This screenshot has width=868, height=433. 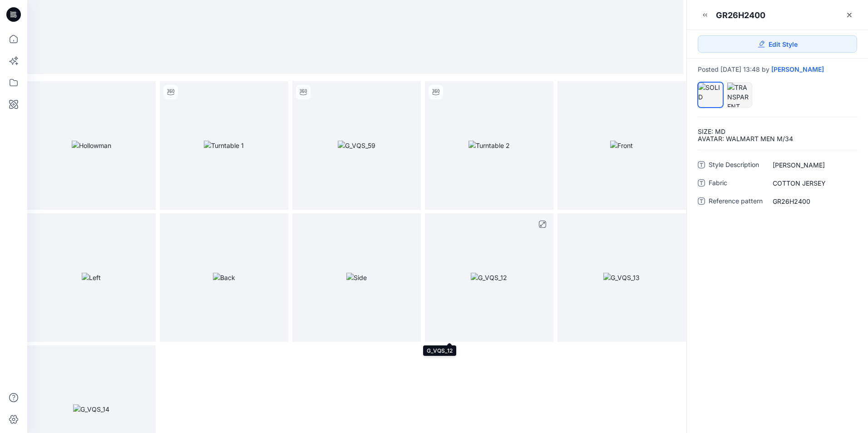 What do you see at coordinates (489, 277) in the screenshot?
I see `img: G_VQS_12` at bounding box center [489, 277].